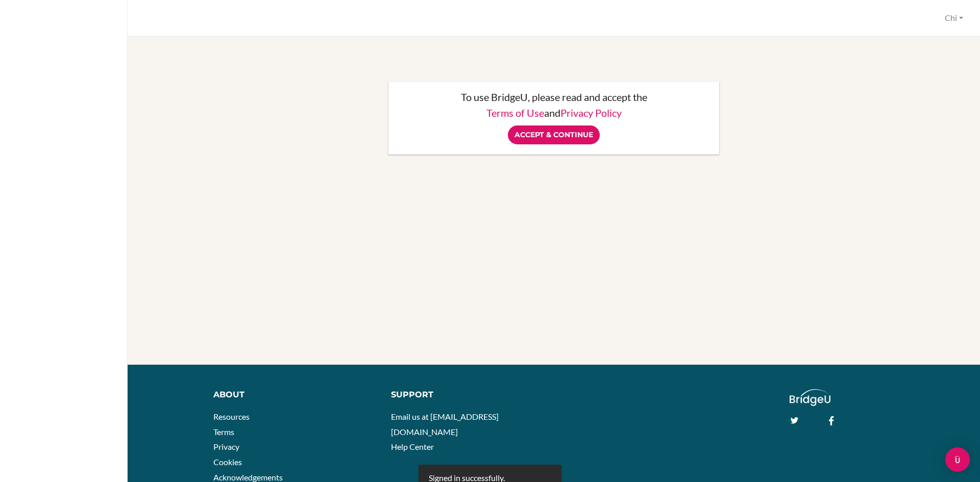 This screenshot has height=482, width=980. Describe the element at coordinates (231, 416) in the screenshot. I see `a: Resources` at that location.